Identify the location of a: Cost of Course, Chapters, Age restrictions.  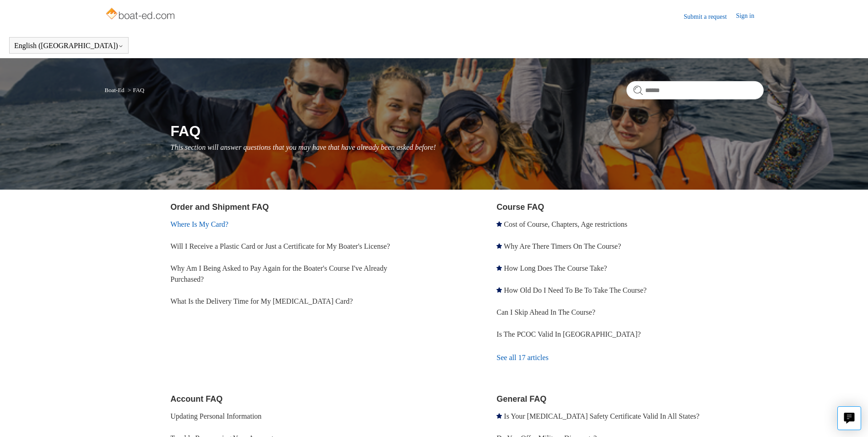
(565, 224).